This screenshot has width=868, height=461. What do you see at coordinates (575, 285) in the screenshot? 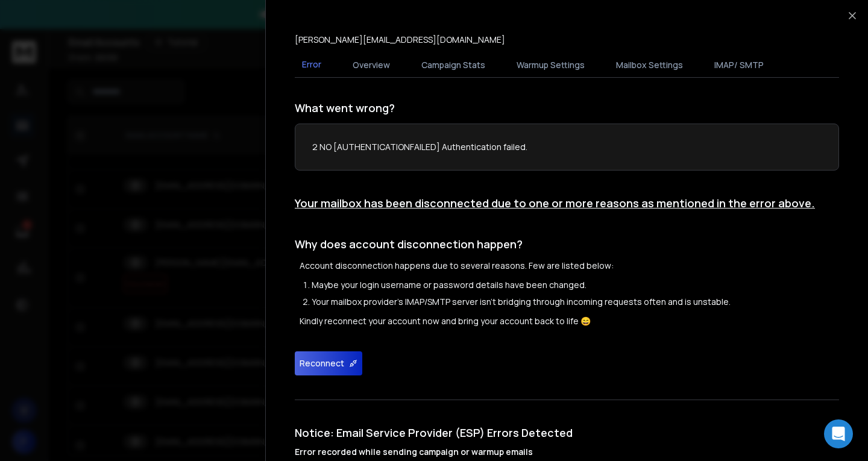
I see `li: Maybe your login username or password details have been changed.` at bounding box center [575, 285].